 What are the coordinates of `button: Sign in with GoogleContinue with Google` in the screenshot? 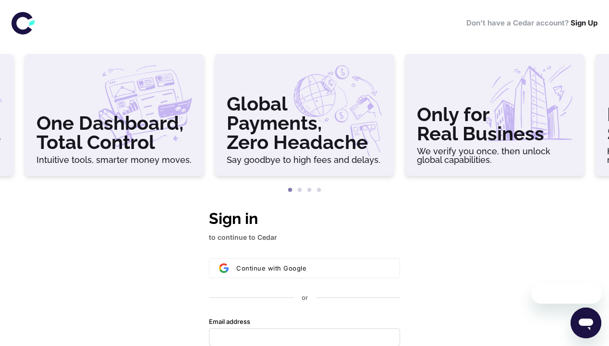 It's located at (304, 268).